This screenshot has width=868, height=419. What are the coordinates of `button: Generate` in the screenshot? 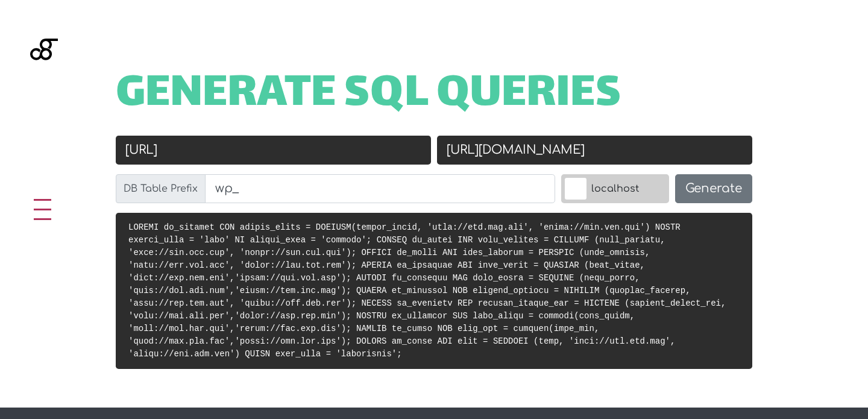 It's located at (714, 189).